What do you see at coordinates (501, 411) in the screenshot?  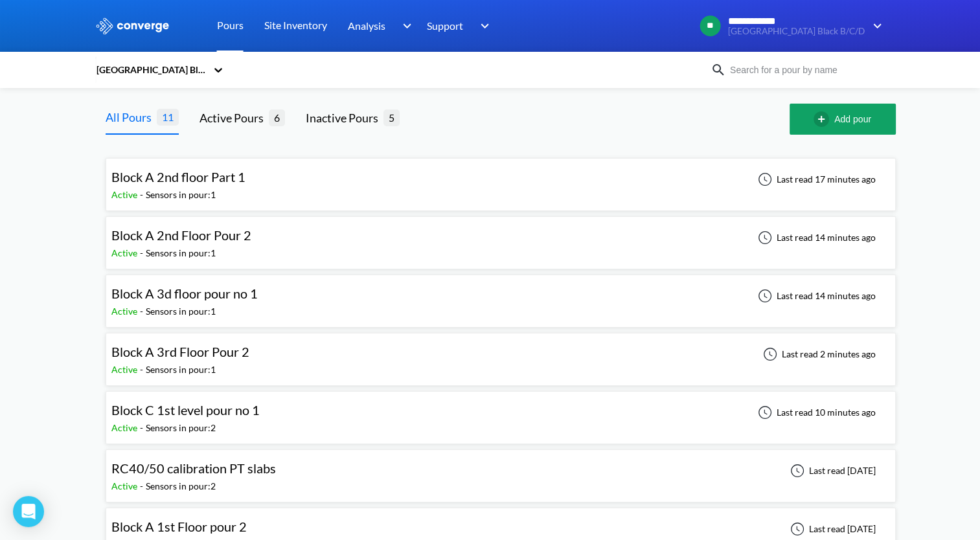 I see `a: Block C 1st level pour no 1Active-Sensors in pour:2Last read 10 minutes ago` at bounding box center [501, 411].